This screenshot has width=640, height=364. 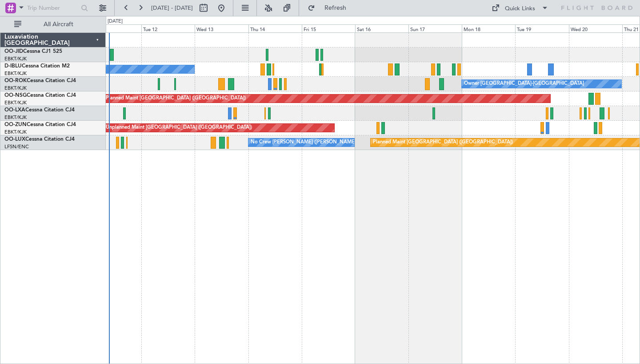 I want to click on a: D-IBLUCessna Citation M2, so click(x=37, y=66).